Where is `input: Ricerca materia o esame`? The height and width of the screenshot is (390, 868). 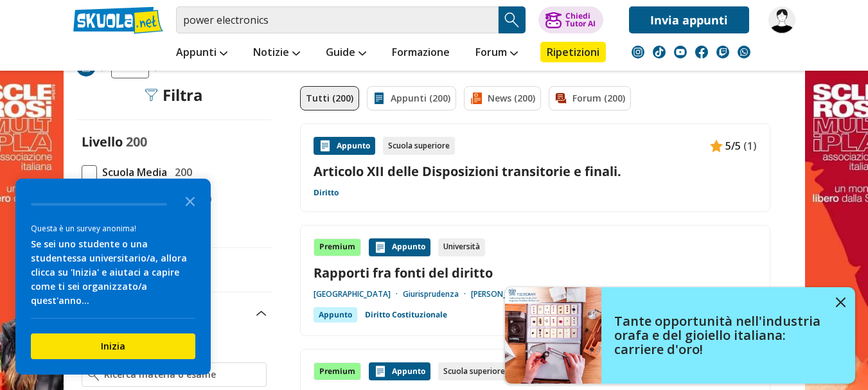
input: Ricerca materia o esame is located at coordinates (182, 374).